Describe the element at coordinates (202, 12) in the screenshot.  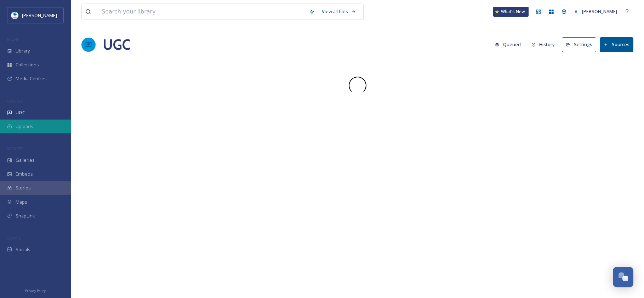
I see `input: Search your library` at that location.